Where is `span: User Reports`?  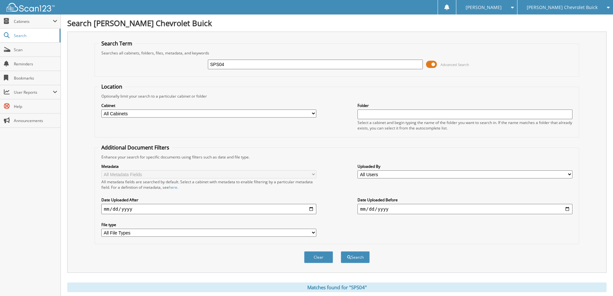
span: User Reports is located at coordinates (33, 92).